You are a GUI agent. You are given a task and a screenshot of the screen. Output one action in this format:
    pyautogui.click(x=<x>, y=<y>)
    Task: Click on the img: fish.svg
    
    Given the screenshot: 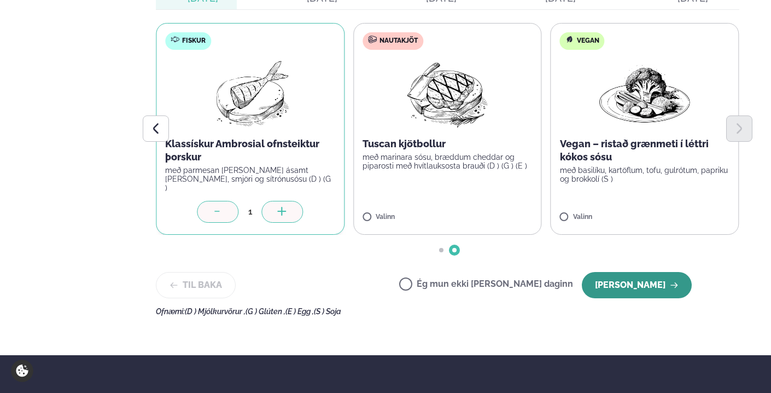 What is the action you would take?
    pyautogui.click(x=175, y=39)
    